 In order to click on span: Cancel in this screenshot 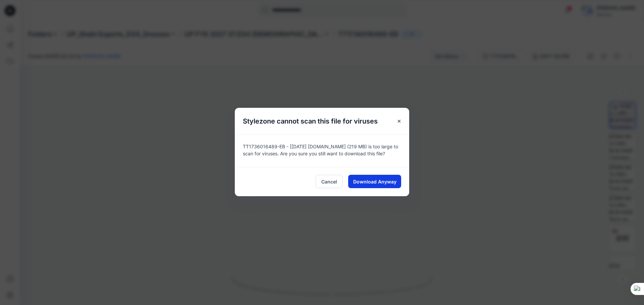, I will do `click(329, 182)`.